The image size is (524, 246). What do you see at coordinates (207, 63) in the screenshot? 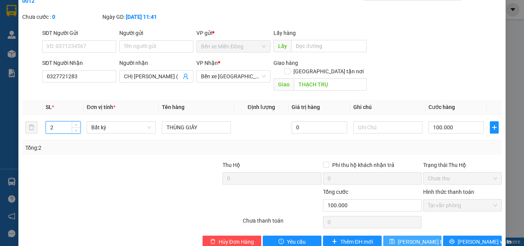
I see `span: VP Nhận` at bounding box center [207, 63].